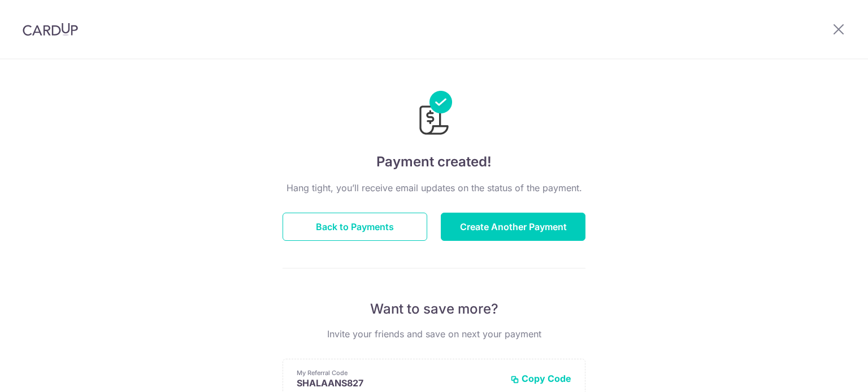 Image resolution: width=868 pixels, height=392 pixels. What do you see at coordinates (355, 227) in the screenshot?
I see `button: Back to Payments` at bounding box center [355, 227].